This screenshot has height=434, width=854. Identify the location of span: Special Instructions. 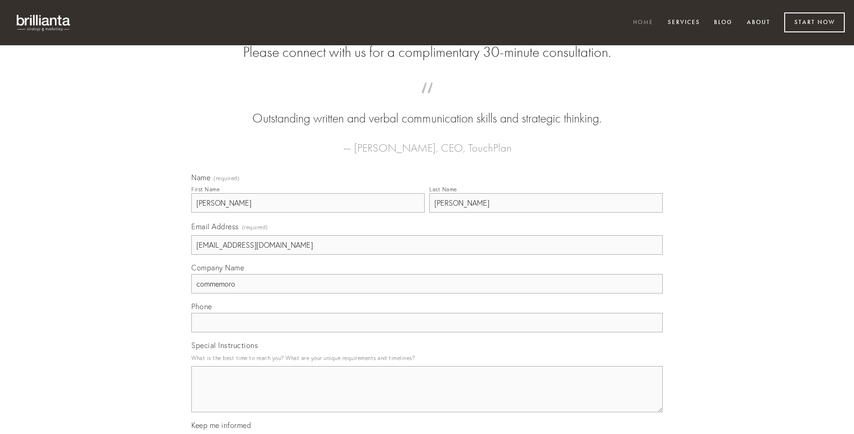
(225, 345).